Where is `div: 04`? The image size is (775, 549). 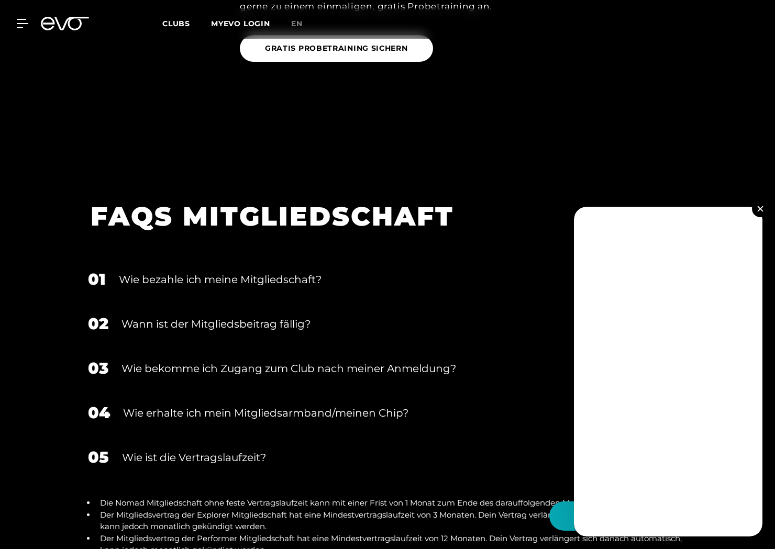 div: 04 is located at coordinates (99, 413).